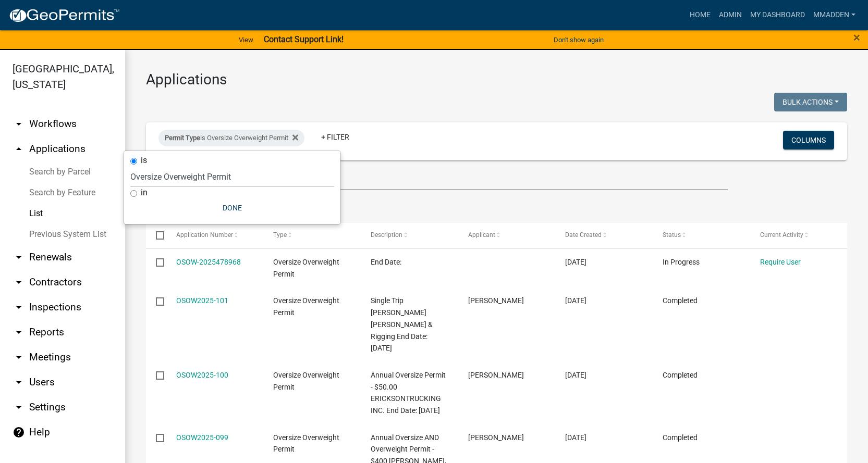 This screenshot has width=868, height=463. What do you see at coordinates (576, 375) in the screenshot?
I see `span: 09/05/2025` at bounding box center [576, 375].